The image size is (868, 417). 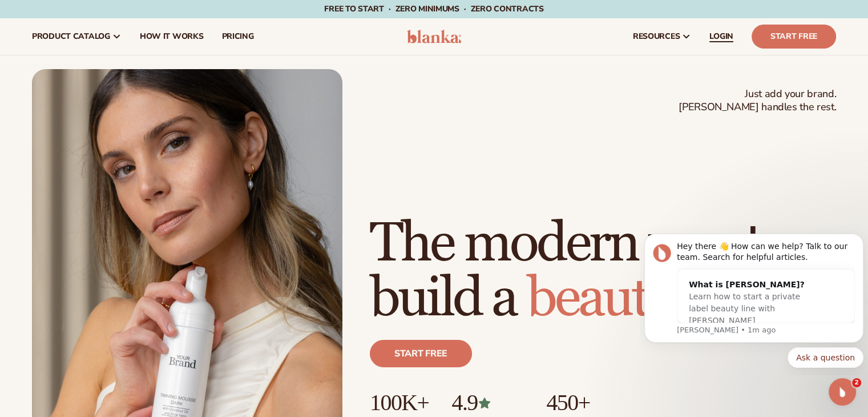 I want to click on div: message notification from Lee, 1m ago. Hey there 👋 How can we help? Talk to our team. Search for ..., so click(x=114, y=65).